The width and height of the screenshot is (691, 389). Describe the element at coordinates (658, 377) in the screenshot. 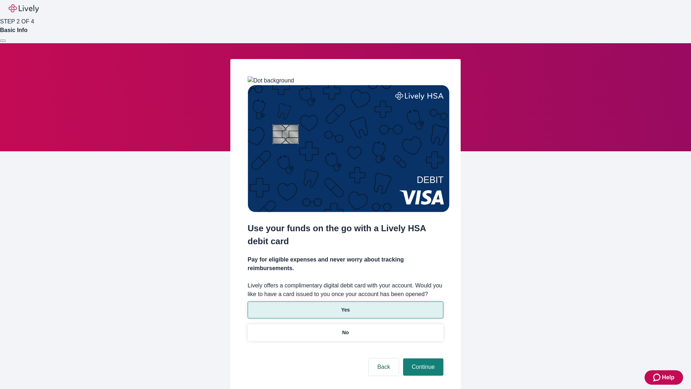

I see `svg: Zendesk support icon` at that location.